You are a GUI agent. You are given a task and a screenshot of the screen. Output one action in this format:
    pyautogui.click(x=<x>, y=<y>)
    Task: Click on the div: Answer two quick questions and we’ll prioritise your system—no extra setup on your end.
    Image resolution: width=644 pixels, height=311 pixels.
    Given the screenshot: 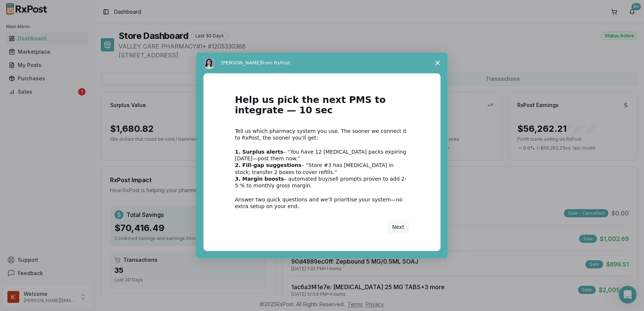 What is the action you would take?
    pyautogui.click(x=322, y=203)
    